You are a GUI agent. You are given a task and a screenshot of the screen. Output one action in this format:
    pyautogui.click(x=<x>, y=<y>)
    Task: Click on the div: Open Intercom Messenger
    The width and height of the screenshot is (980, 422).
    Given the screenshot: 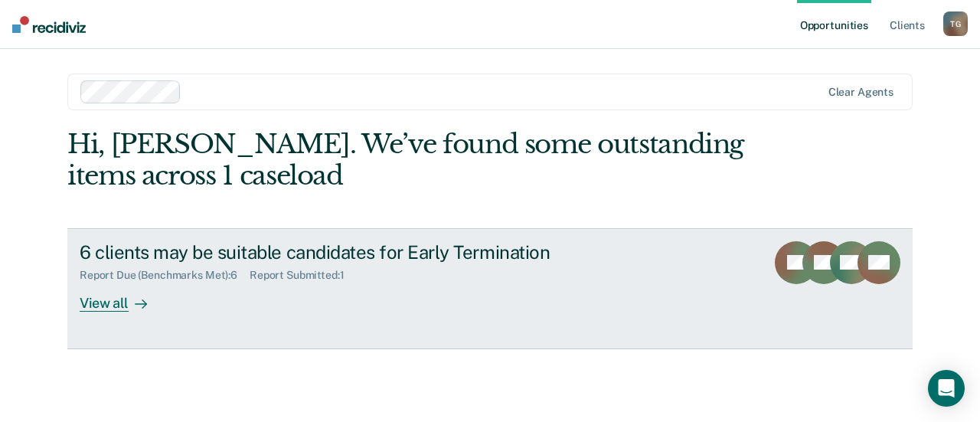 What is the action you would take?
    pyautogui.click(x=947, y=388)
    